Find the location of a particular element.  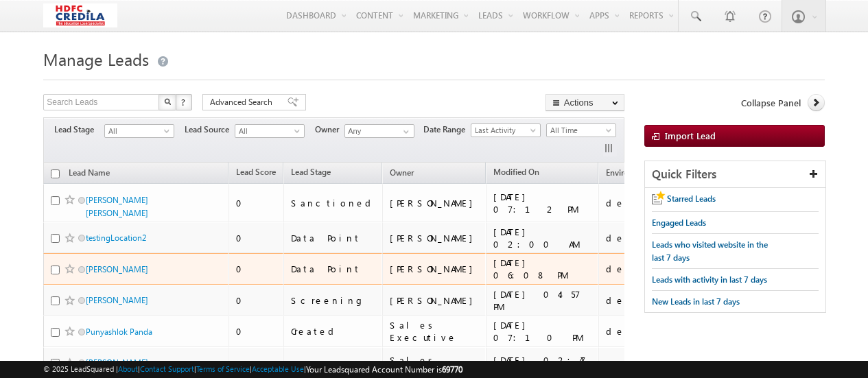

a: Lead Name is located at coordinates (89, 174).